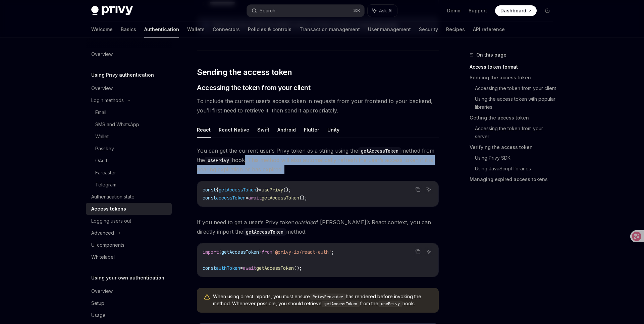  I want to click on button: Toggle dark mode, so click(547, 11).